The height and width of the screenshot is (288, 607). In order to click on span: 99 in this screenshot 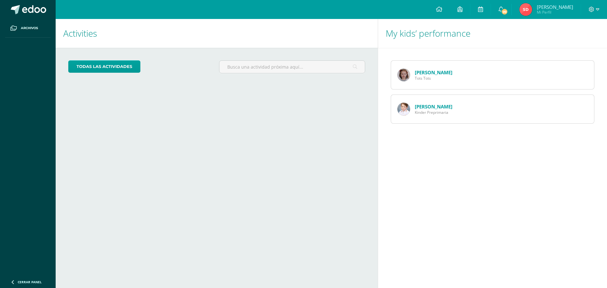, I will do `click(505, 12)`.